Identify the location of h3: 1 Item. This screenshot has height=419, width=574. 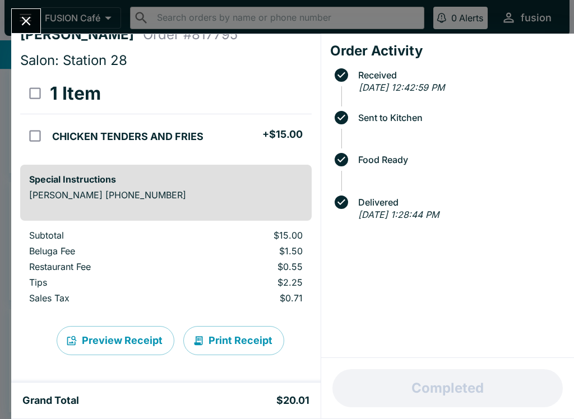
(75, 94).